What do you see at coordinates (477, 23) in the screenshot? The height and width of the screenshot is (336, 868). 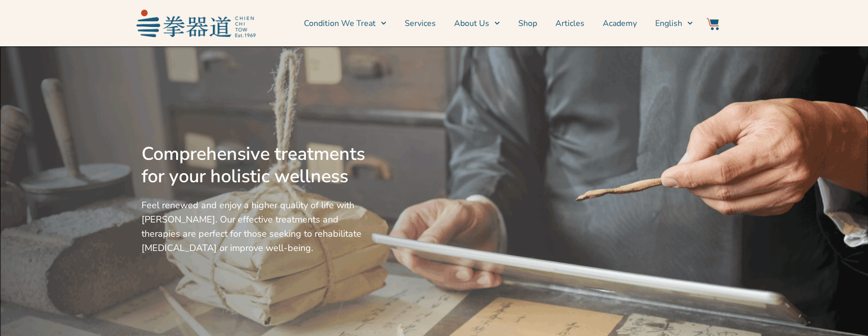 I see `nav: Menu` at bounding box center [477, 23].